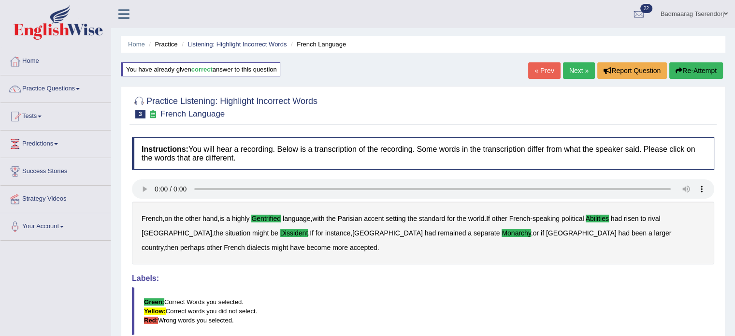  I want to click on h4: Labels:, so click(423, 278).